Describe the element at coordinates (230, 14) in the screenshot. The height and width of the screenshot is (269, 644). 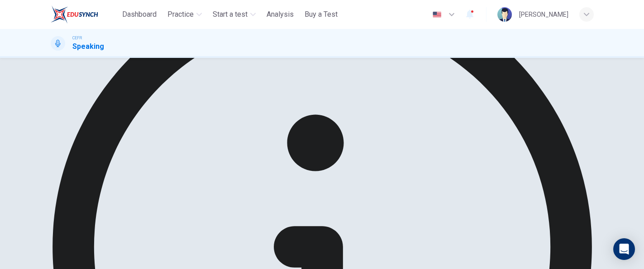
I see `span: Start a test` at that location.